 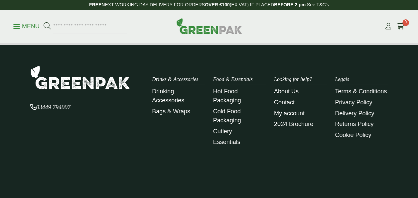 I want to click on a: See T&C's, so click(x=318, y=5).